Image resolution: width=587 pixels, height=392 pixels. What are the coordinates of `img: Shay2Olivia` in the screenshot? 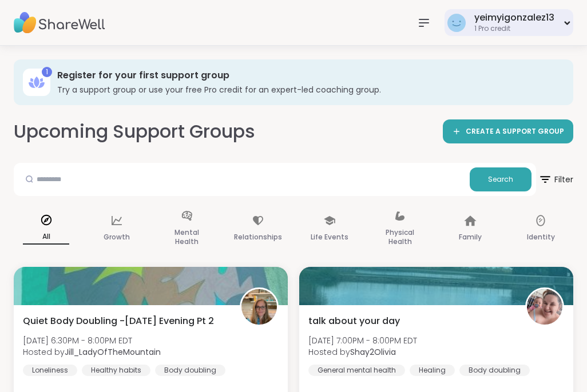 It's located at (545, 307).